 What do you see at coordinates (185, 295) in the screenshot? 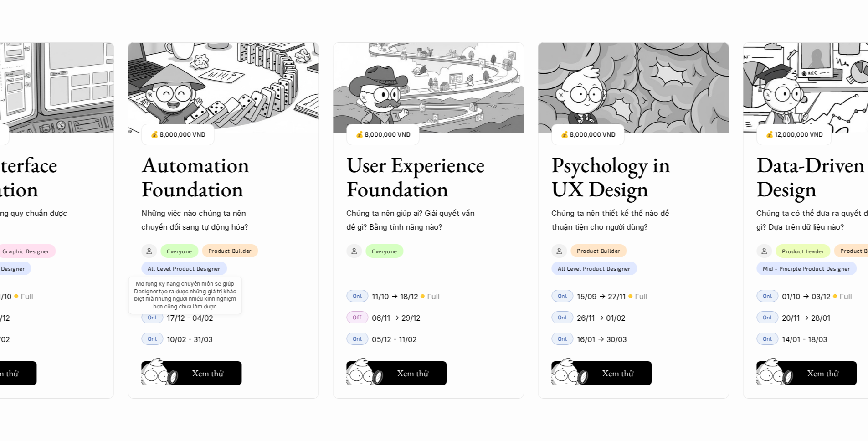
I see `p: Mở rộng kỹ năng chuyên môn sẽ giúp Designer tạo ra được những giá trị khác biệt mà những người nh...` at bounding box center [185, 295].